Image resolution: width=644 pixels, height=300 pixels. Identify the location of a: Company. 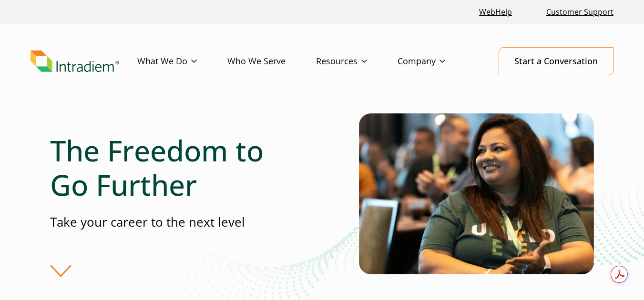
(437, 61).